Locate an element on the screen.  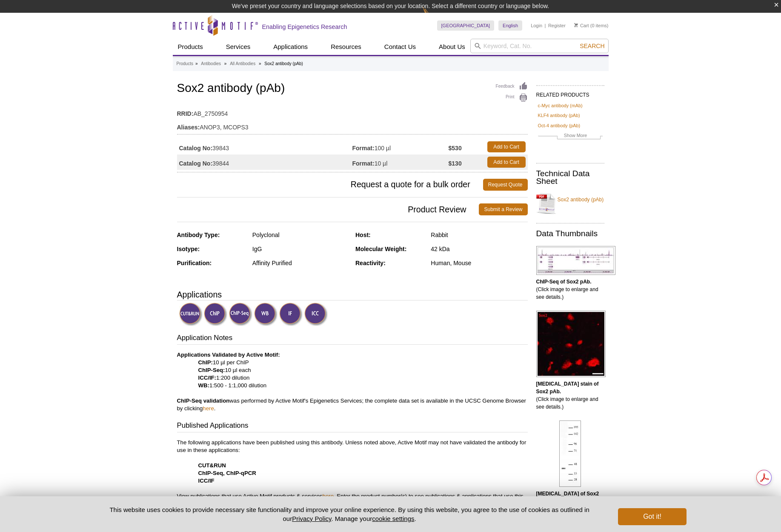
b: ChIP-Seq validation is located at coordinates (204, 400).